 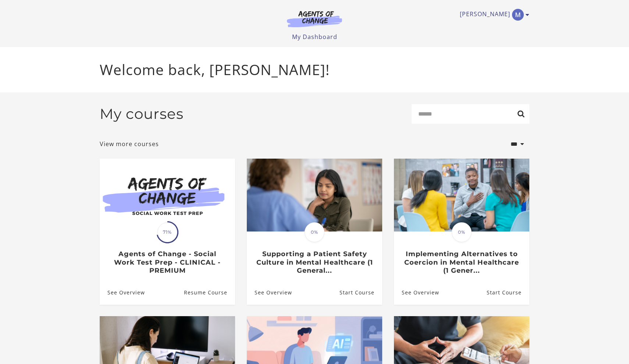 I want to click on a: View more courses, so click(x=129, y=144).